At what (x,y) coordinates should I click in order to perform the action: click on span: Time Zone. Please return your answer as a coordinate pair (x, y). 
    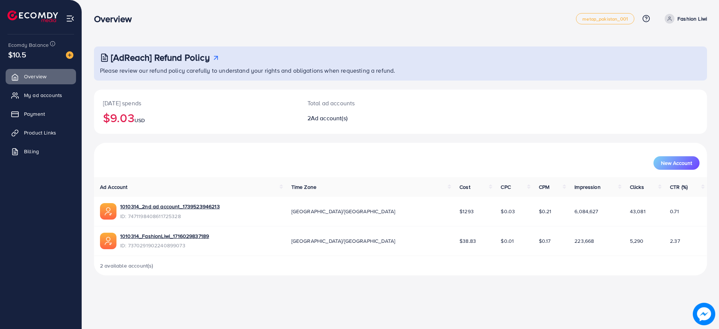
    Looking at the image, I should click on (304, 187).